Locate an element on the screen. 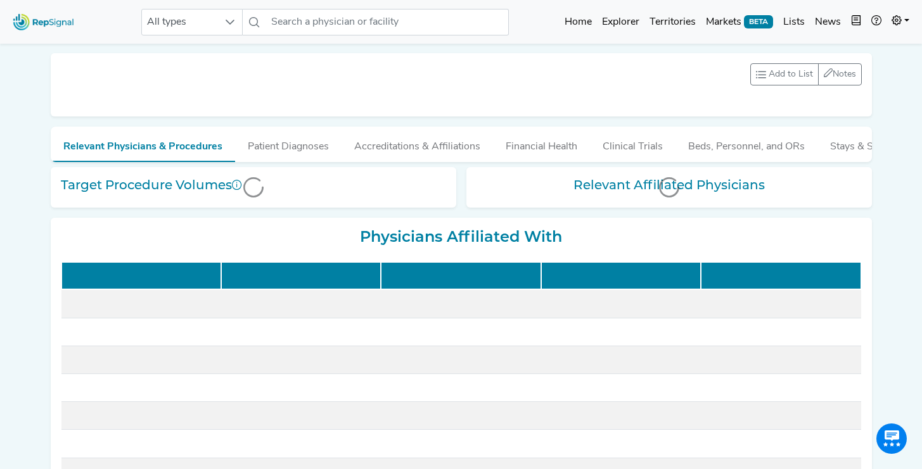 The image size is (922, 469). button: Accreditations & Affiliations is located at coordinates (417, 144).